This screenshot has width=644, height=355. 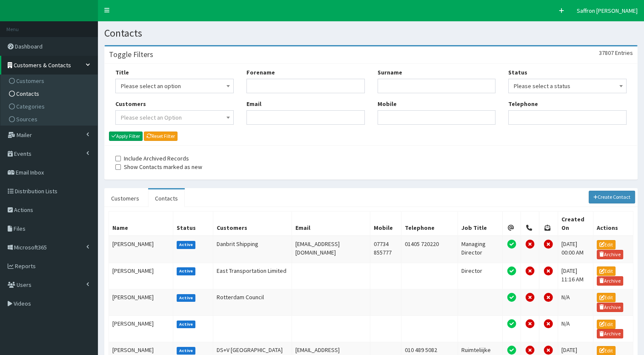 What do you see at coordinates (36, 191) in the screenshot?
I see `span: Distribution Lists` at bounding box center [36, 191].